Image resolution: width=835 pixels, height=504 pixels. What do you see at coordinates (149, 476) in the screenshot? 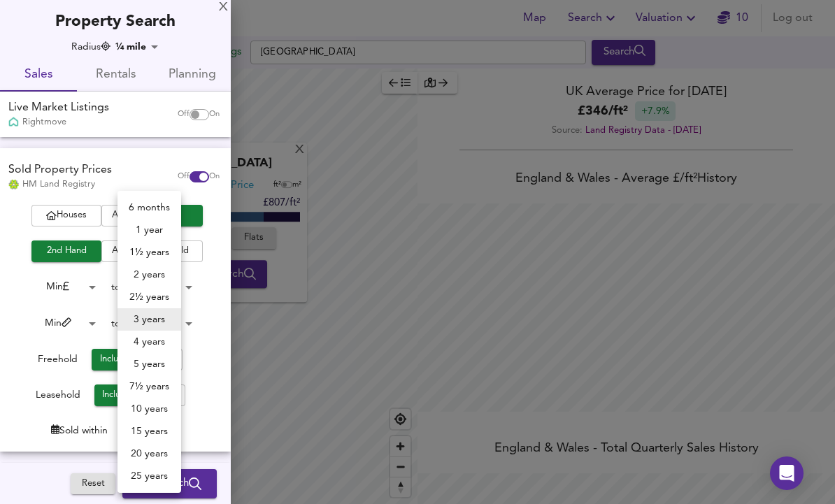
I see `li: 25 years` at bounding box center [149, 476].